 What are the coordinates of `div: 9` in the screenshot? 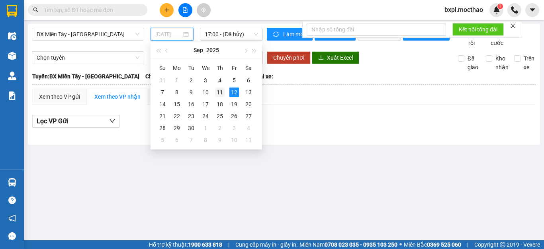 It's located at (220, 140).